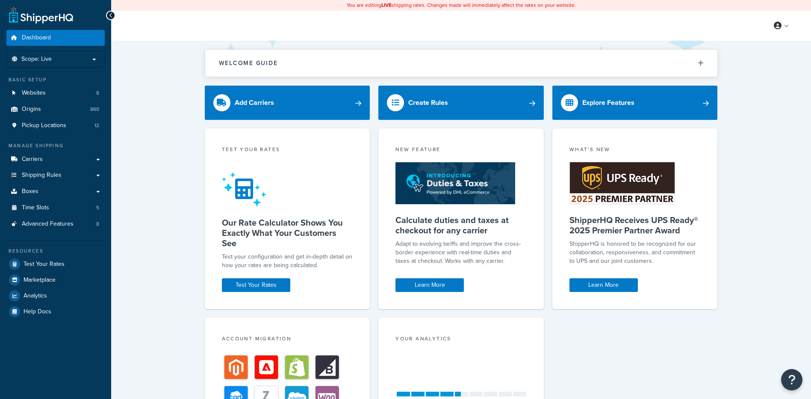 The width and height of the screenshot is (811, 399). What do you see at coordinates (34, 93) in the screenshot?
I see `span: Websites` at bounding box center [34, 93].